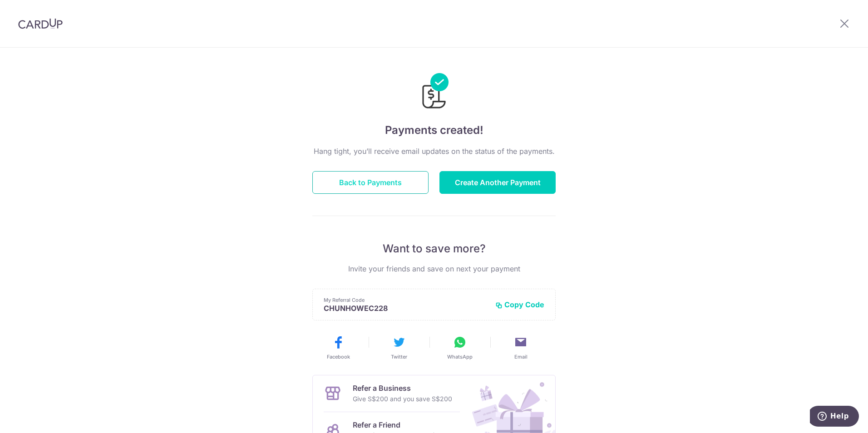 The width and height of the screenshot is (868, 433). I want to click on button: WhatsApp, so click(460, 348).